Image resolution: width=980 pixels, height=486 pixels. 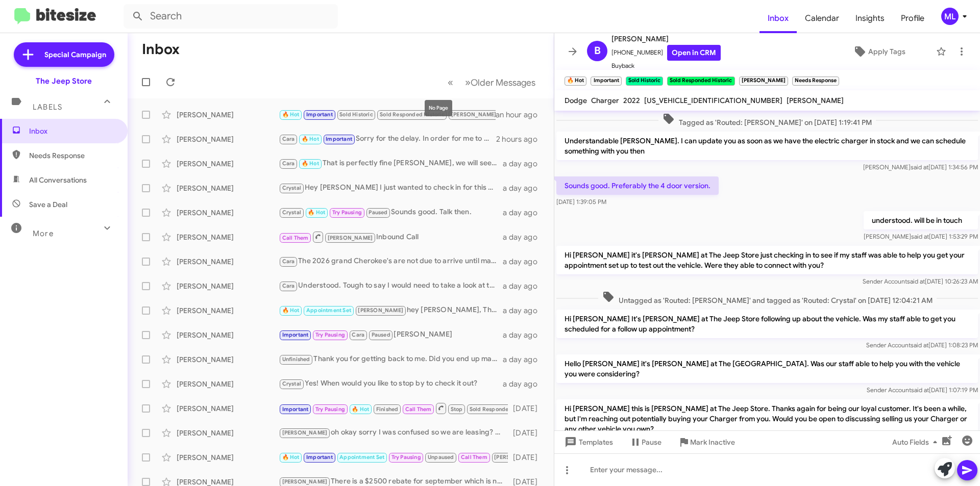 I want to click on button: ML, so click(x=950, y=16).